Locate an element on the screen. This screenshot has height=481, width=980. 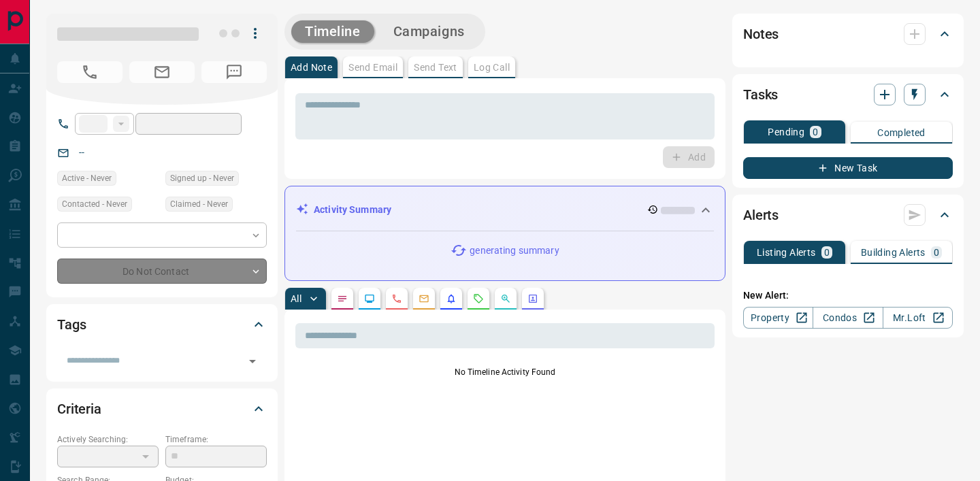
div: Tags is located at coordinates (162, 324).